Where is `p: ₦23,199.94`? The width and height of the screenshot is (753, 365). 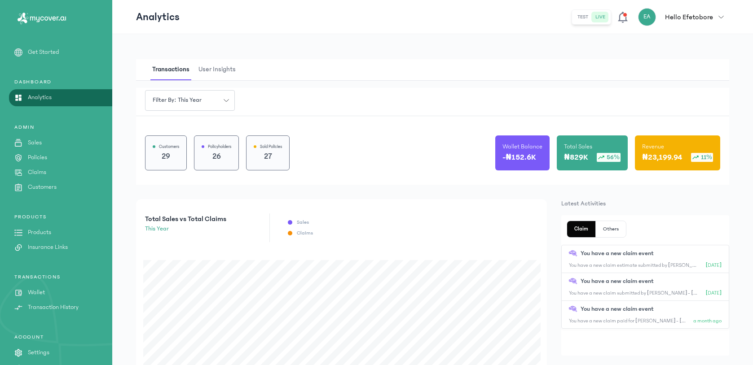 p: ₦23,199.94 is located at coordinates (662, 158).